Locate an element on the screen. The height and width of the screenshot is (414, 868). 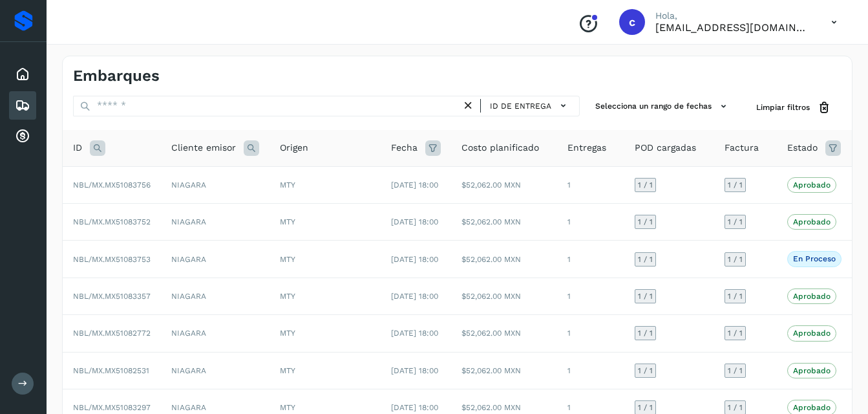
p: Hola, is located at coordinates (733, 15).